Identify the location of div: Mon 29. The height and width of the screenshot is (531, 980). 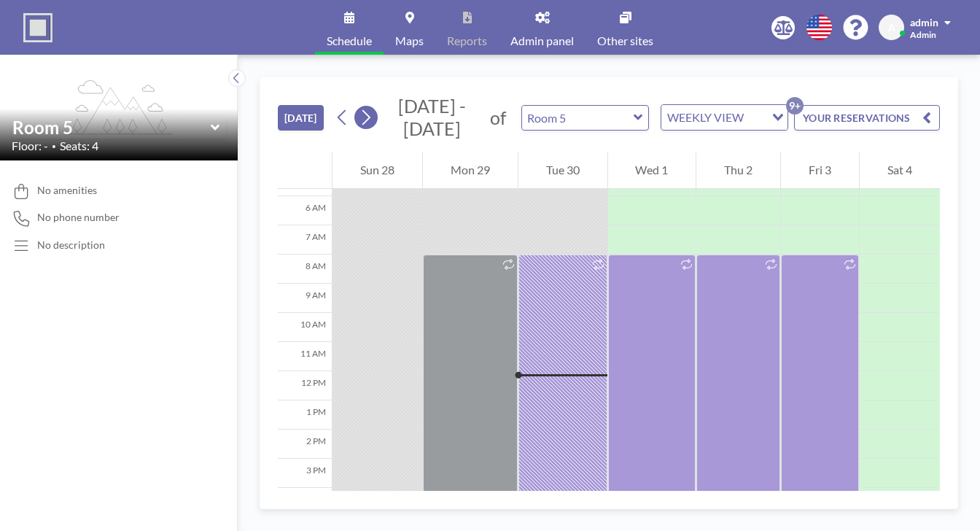
(470, 171).